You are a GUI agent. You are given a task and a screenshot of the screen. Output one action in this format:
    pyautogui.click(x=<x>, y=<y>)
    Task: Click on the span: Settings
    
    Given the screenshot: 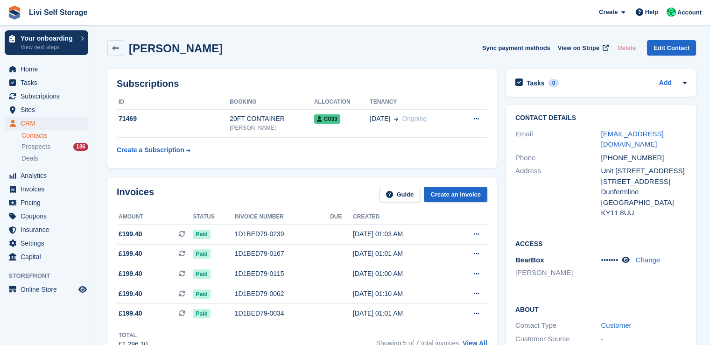 What is the action you would take?
    pyautogui.click(x=49, y=243)
    